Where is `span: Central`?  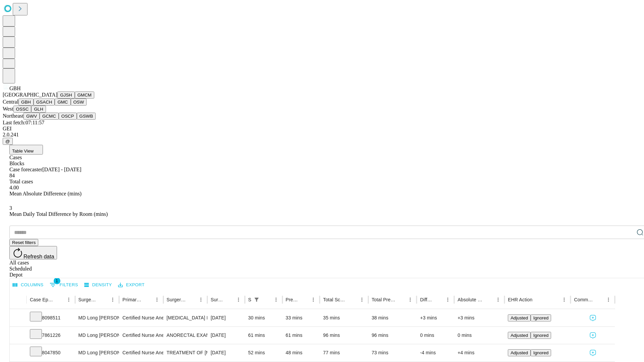 span: Central is located at coordinates (10, 102).